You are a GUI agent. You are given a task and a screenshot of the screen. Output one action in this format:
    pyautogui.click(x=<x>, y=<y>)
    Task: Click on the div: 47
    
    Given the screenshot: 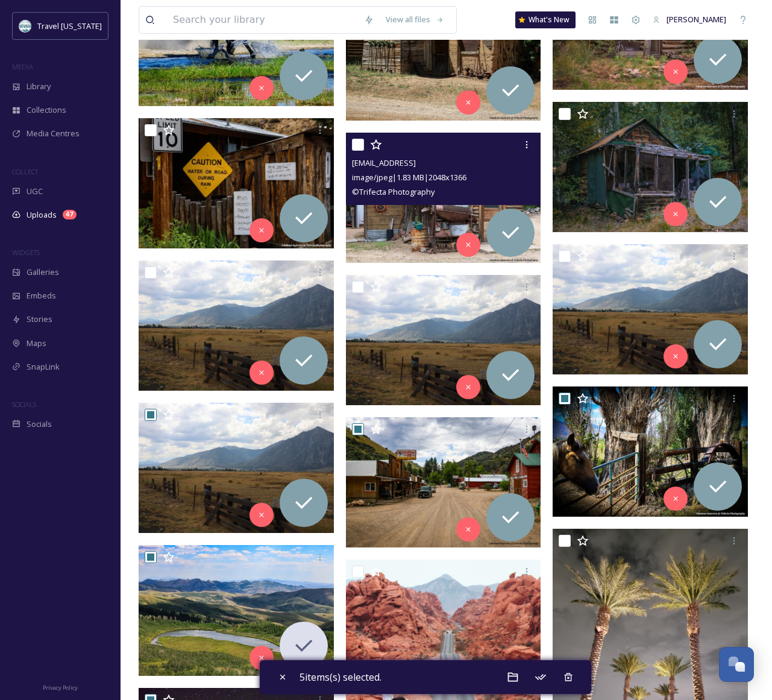 What is the action you would take?
    pyautogui.click(x=69, y=215)
    